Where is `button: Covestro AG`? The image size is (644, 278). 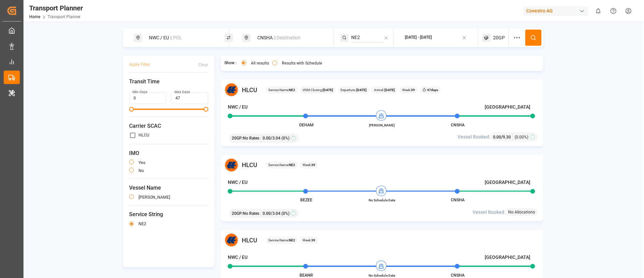
button: Covestro AG is located at coordinates (557, 11).